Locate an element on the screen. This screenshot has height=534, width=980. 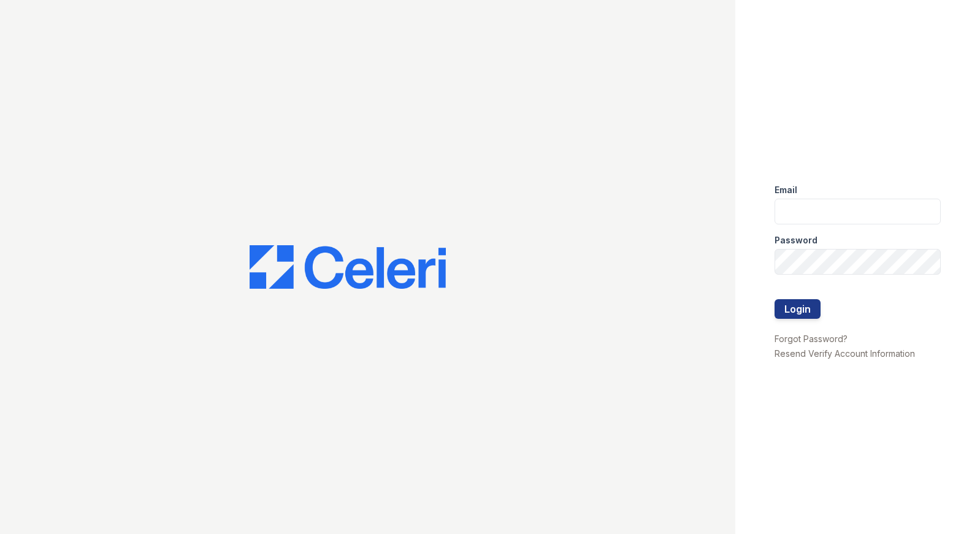
a: Resend Verify Account Information is located at coordinates (844, 353).